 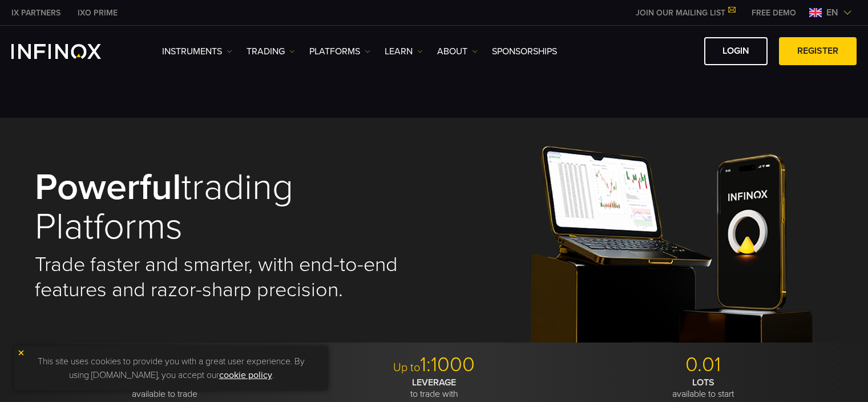 I want to click on a: Learn, so click(x=404, y=51).